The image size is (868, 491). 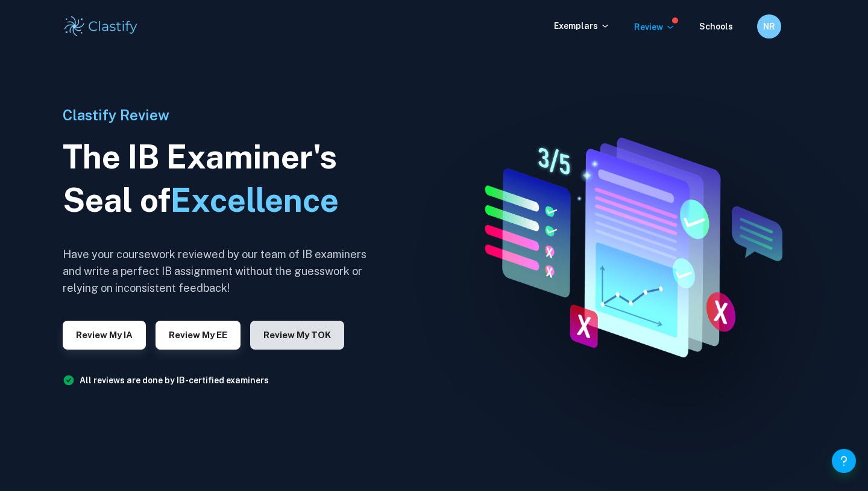 I want to click on a: All reviews are done by IB-certified examiners, so click(x=174, y=380).